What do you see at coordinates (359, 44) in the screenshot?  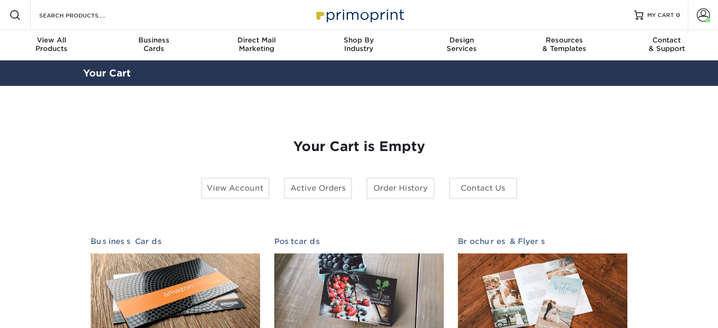 I see `div: Industry` at bounding box center [359, 44].